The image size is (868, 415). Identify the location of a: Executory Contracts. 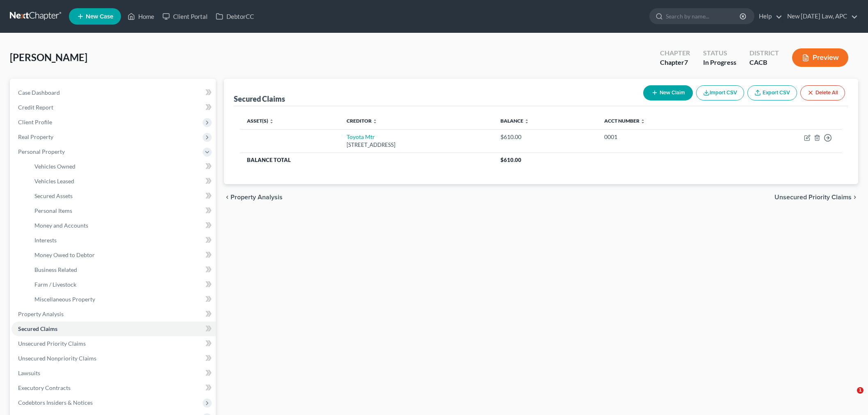
(113, 388).